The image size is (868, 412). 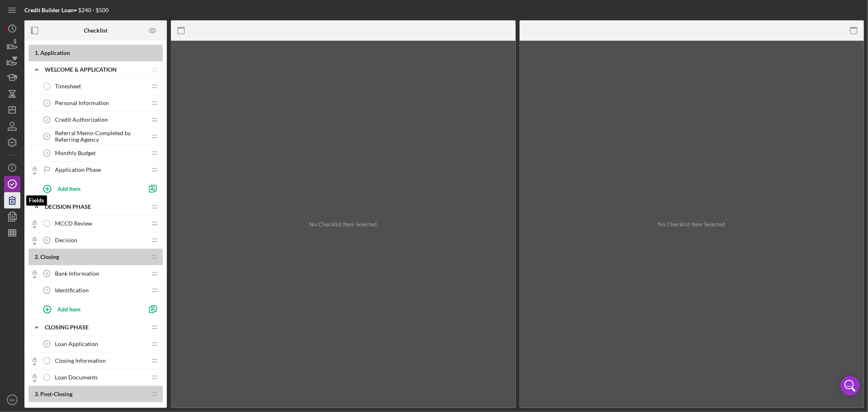 I want to click on tspan: 6, so click(x=46, y=274).